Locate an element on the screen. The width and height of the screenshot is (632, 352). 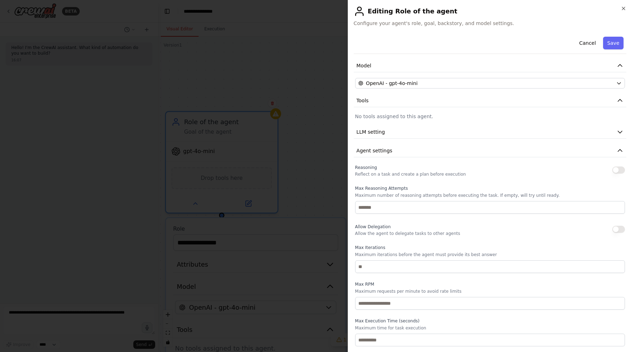
span: LLM setting is located at coordinates (371, 132).